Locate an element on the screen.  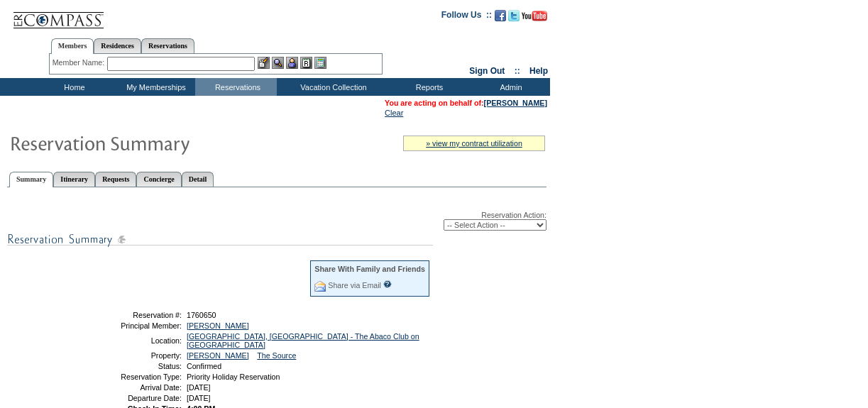
img: Become our fan on Facebook is located at coordinates (500, 16).